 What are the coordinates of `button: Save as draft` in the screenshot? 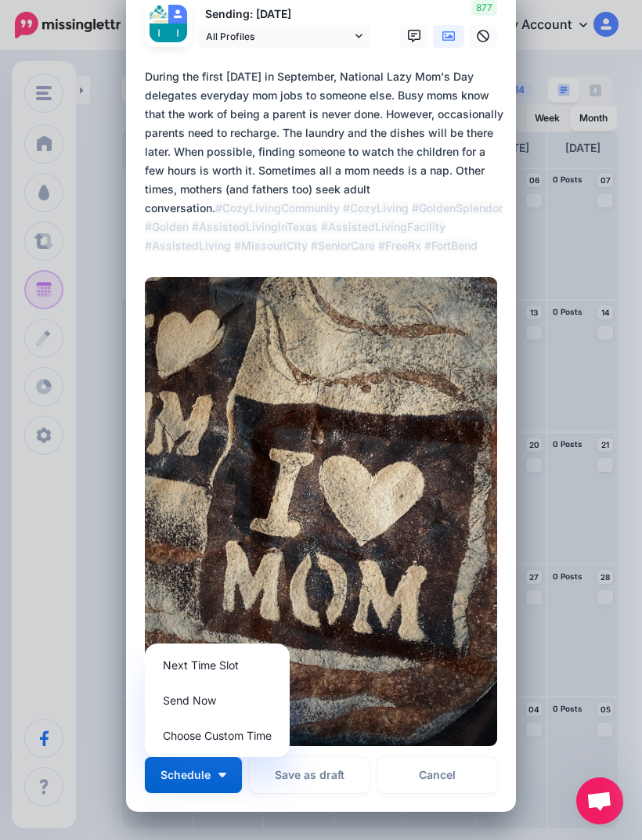 It's located at (309, 775).